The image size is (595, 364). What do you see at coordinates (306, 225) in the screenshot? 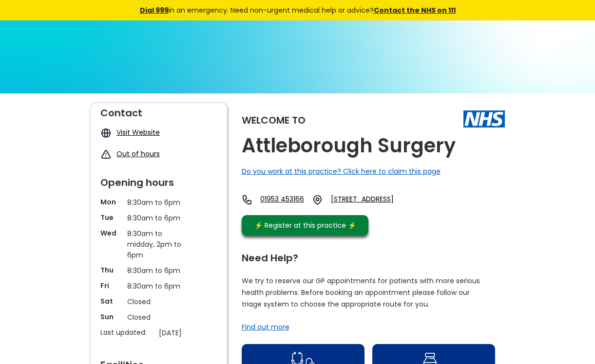
I see `div: ⚡️ Register at this practice ⚡️` at bounding box center [306, 225].